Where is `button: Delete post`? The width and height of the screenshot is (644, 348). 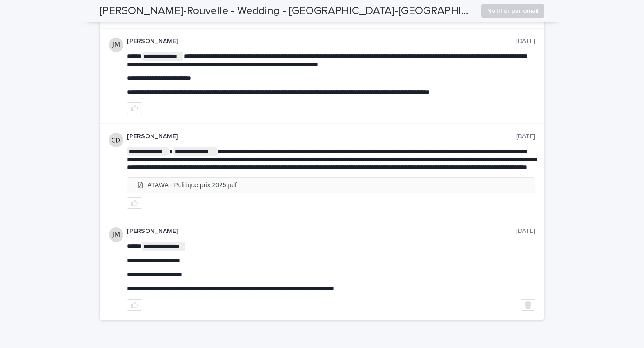
button: Delete post is located at coordinates (528, 305).